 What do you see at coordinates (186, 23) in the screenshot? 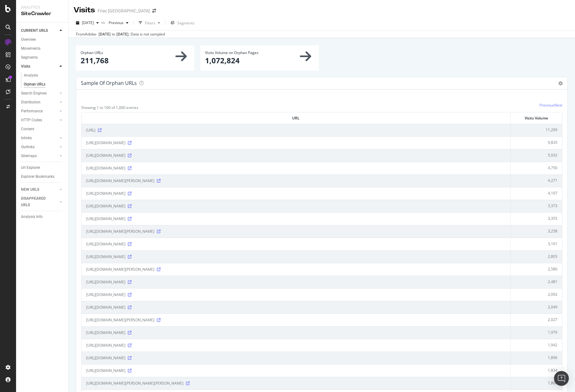
I see `span: Segments` at bounding box center [186, 23].